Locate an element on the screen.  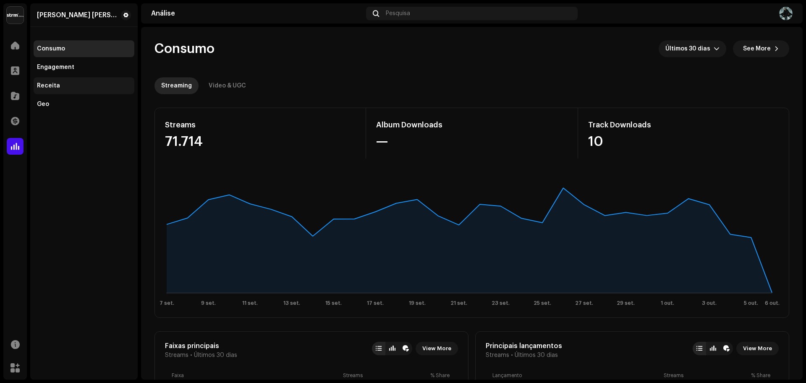
text: 23 set. is located at coordinates (501, 303).